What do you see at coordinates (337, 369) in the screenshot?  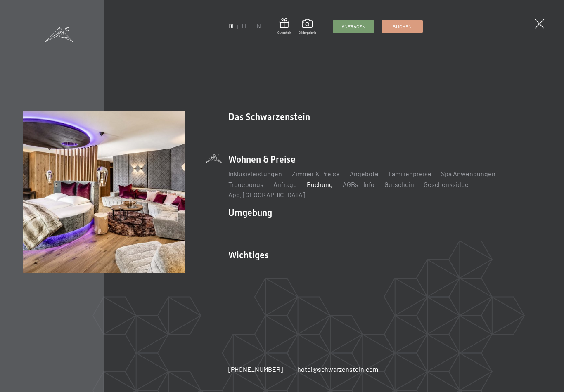 I see `a: hotel@schwarzenstein.com` at bounding box center [337, 369].